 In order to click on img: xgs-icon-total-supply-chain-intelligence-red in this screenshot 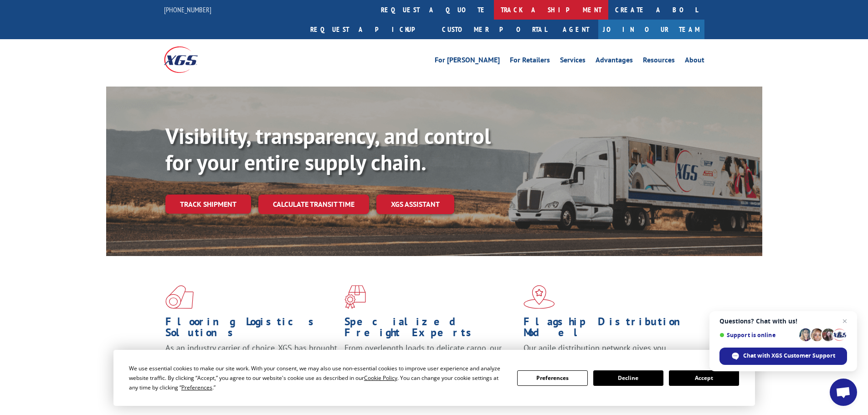, I will do `click(179, 297)`.